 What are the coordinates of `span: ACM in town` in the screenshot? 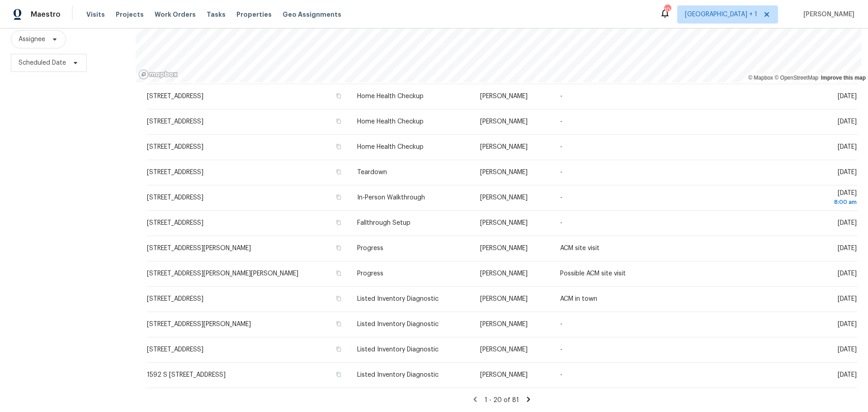 It's located at (579, 299).